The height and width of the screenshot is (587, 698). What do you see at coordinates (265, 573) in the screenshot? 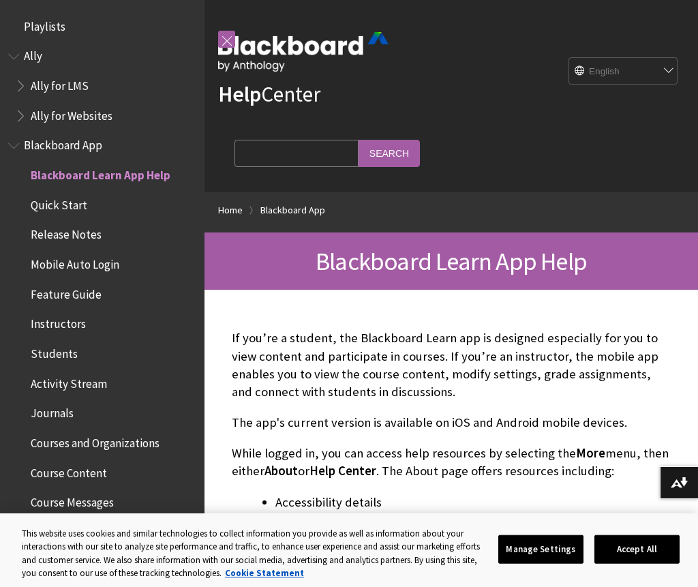
I see `a: More information about your privacy, opens in a new tab` at bounding box center [265, 573].